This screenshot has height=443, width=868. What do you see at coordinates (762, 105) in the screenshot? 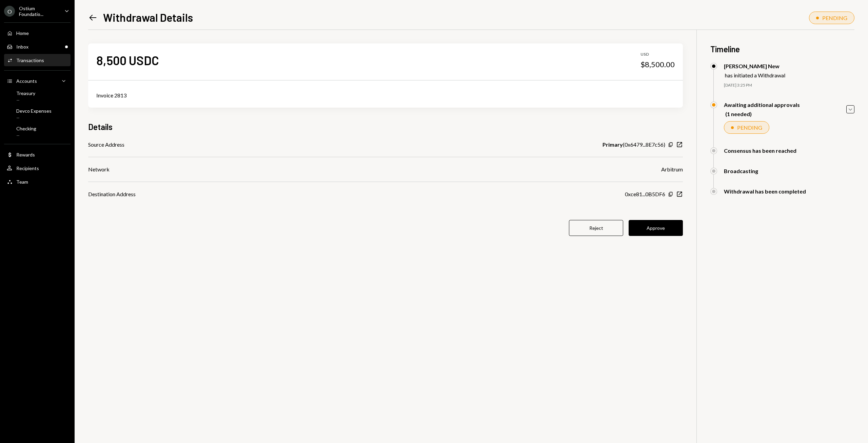
I see `div: Awaiting additional approvals` at bounding box center [762, 105].